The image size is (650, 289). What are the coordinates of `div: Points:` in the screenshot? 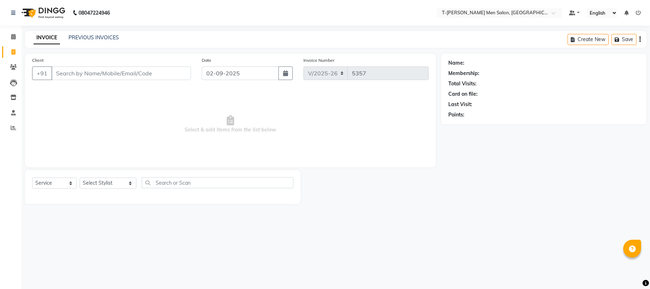 It's located at (456, 115).